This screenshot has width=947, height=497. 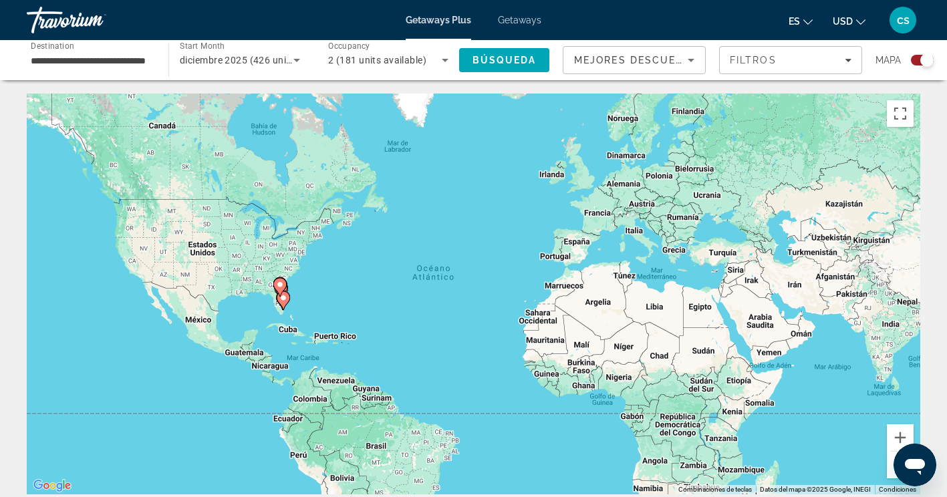 I want to click on span: Mapa, so click(x=888, y=60).